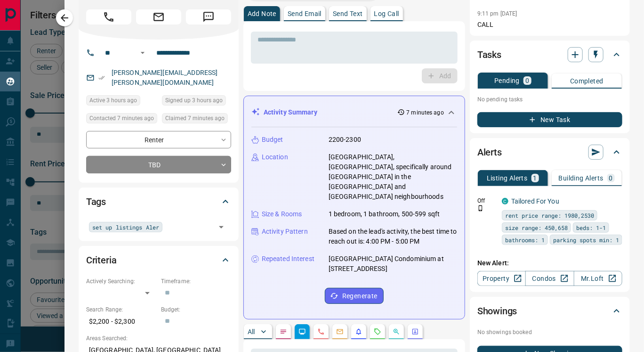  Describe the element at coordinates (550, 332) in the screenshot. I see `p: No showings booked` at that location.